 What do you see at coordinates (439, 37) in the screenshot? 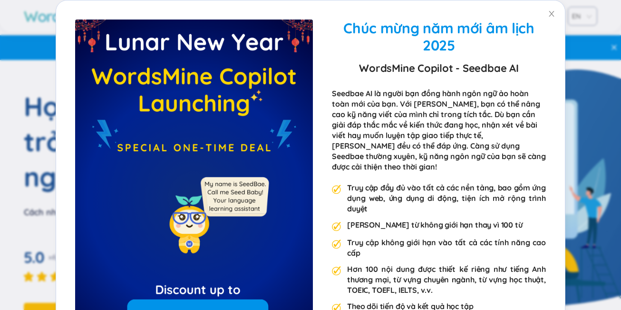
I see `font: Chúc mừng năm mới âm lịch 2025` at bounding box center [439, 37].